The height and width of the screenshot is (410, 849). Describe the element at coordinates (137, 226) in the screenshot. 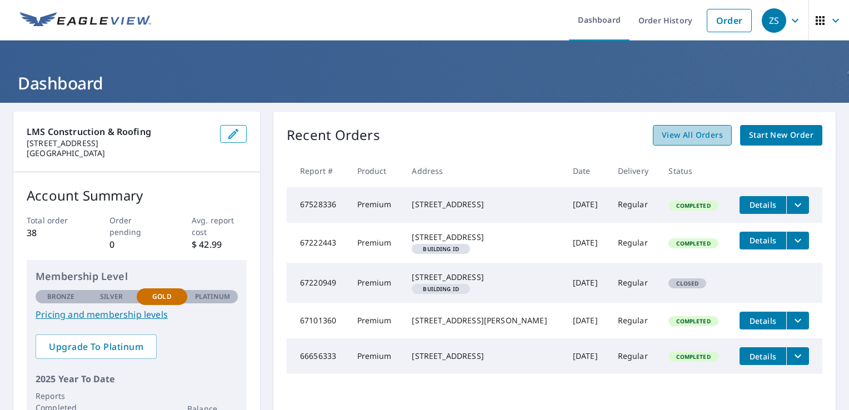

I see `p: Order pending` at that location.